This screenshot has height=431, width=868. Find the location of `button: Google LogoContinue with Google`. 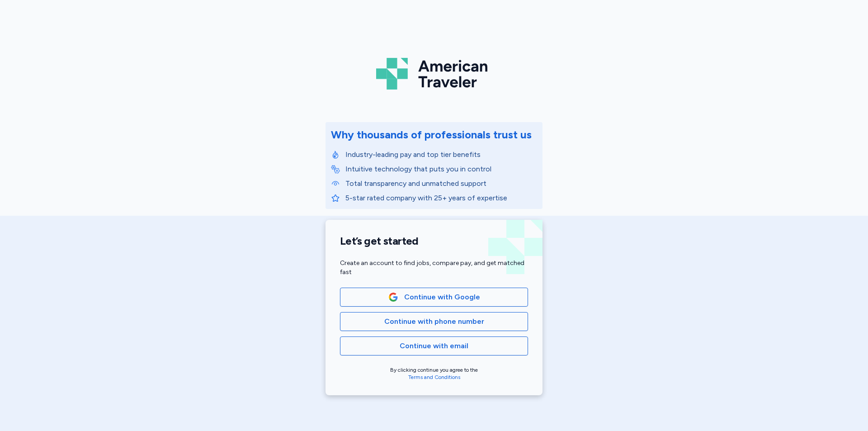

button: Google LogoContinue with Google is located at coordinates (434, 298).